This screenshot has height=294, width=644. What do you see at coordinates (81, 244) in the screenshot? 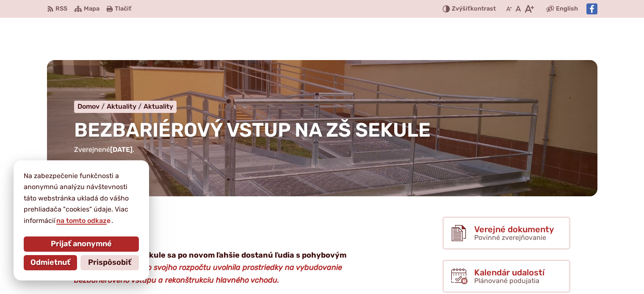
I see `span: Prijať anonymné` at bounding box center [81, 244].